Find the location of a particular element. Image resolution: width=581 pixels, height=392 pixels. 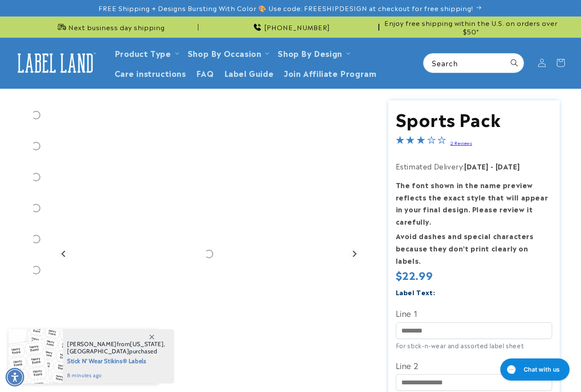

a: FAQ is located at coordinates (205, 72).